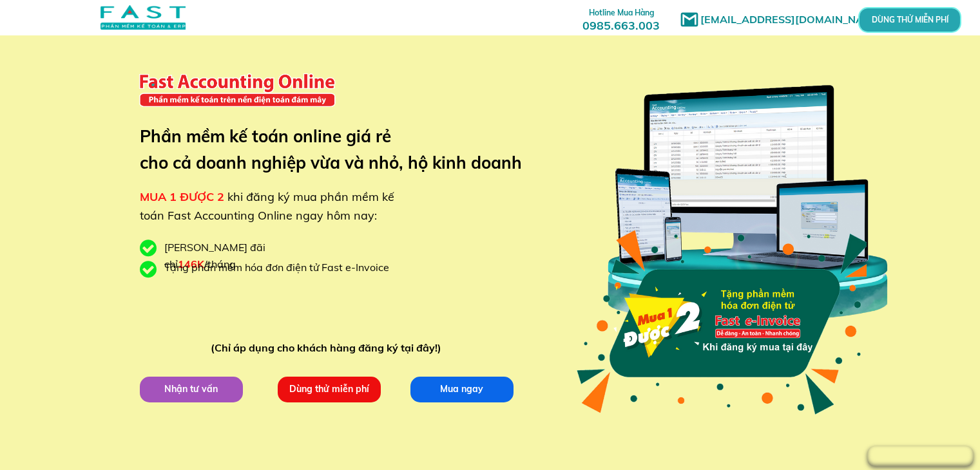 The image size is (980, 470). Describe the element at coordinates (328, 349) in the screenshot. I see `div: (Chỉ áp dụng cho khách hàng đăng ký tại đây!)` at that location.